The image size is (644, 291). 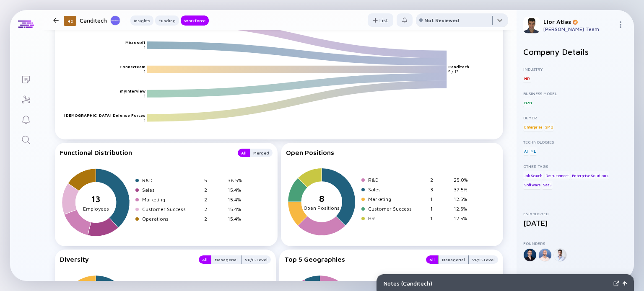 I want to click on div: SMB, so click(x=549, y=127).